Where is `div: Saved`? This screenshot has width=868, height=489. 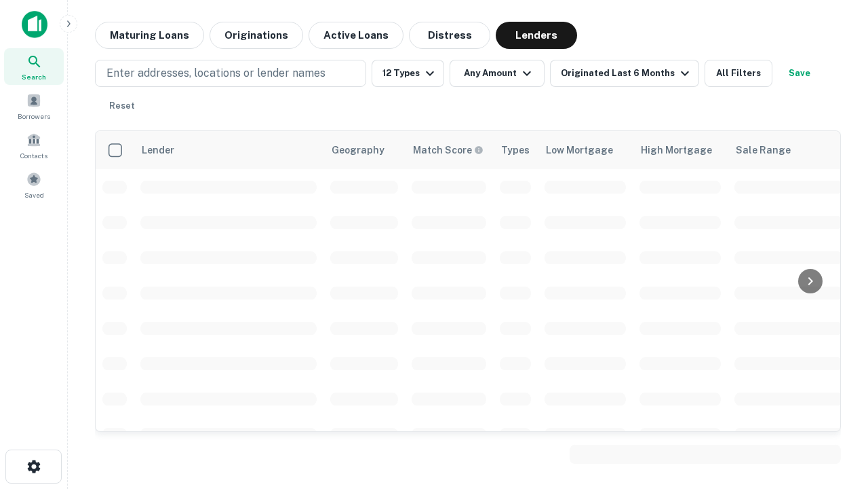 div: Saved is located at coordinates (34, 185).